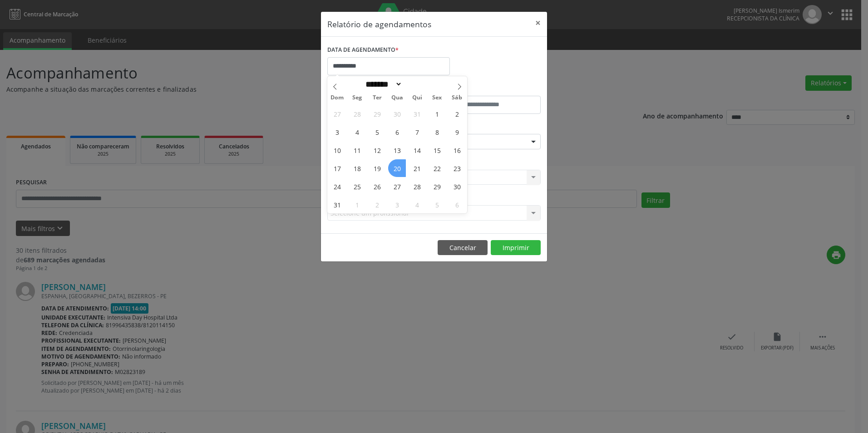 The height and width of the screenshot is (433, 868). Describe the element at coordinates (437, 168) in the screenshot. I see `span: Agosto 22, 2025` at that location.